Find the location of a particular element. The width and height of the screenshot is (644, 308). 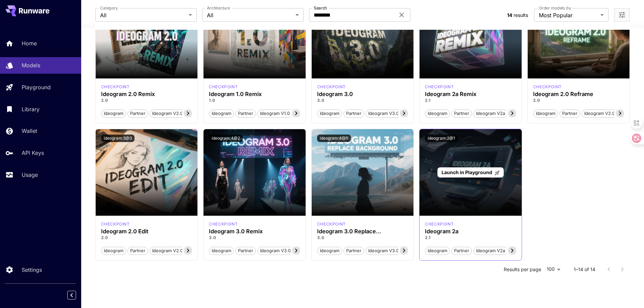

h3: Ideogram 3.0 Remix is located at coordinates (255, 231).